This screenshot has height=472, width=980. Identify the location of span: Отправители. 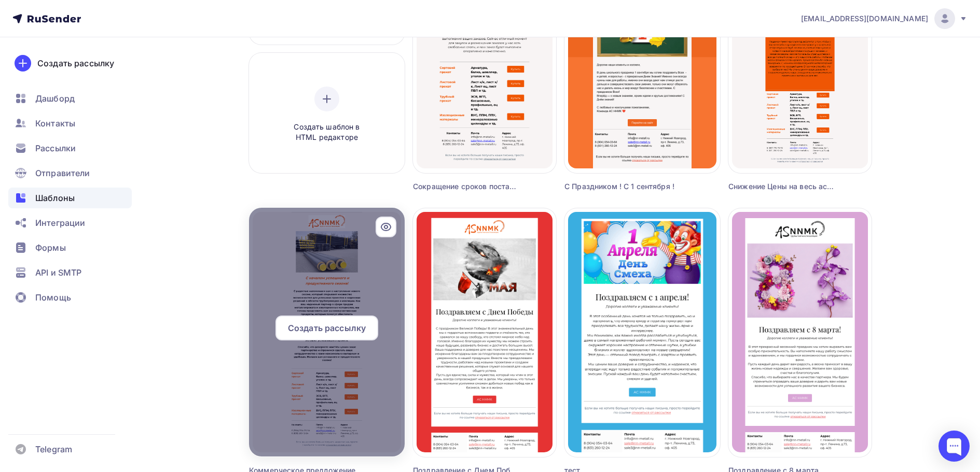
(63, 173).